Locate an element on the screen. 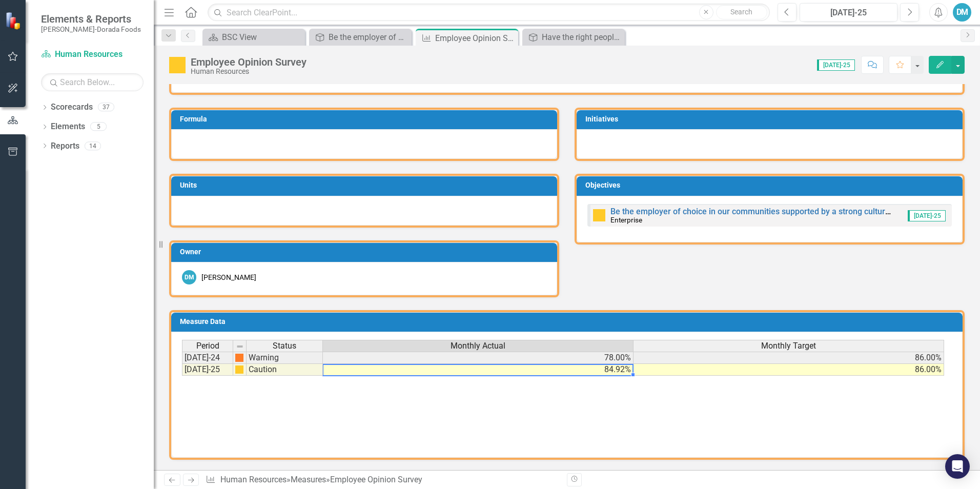 The width and height of the screenshot is (980, 489). small: Enterprise is located at coordinates (626, 220).